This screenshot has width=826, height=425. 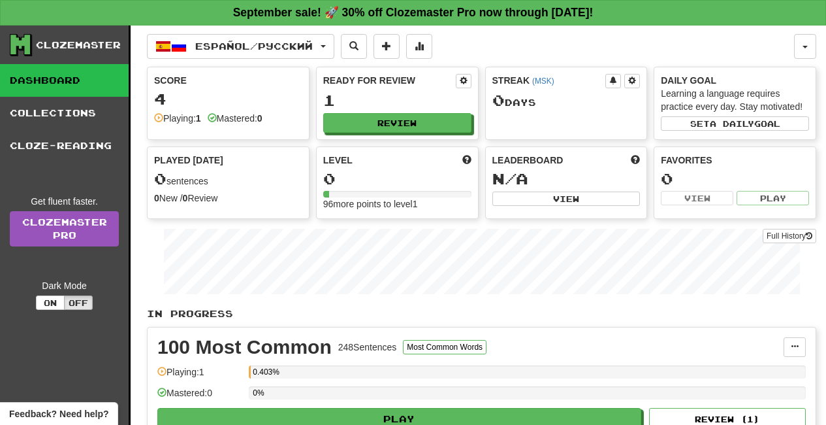 I want to click on button: Español/Русский, so click(x=240, y=46).